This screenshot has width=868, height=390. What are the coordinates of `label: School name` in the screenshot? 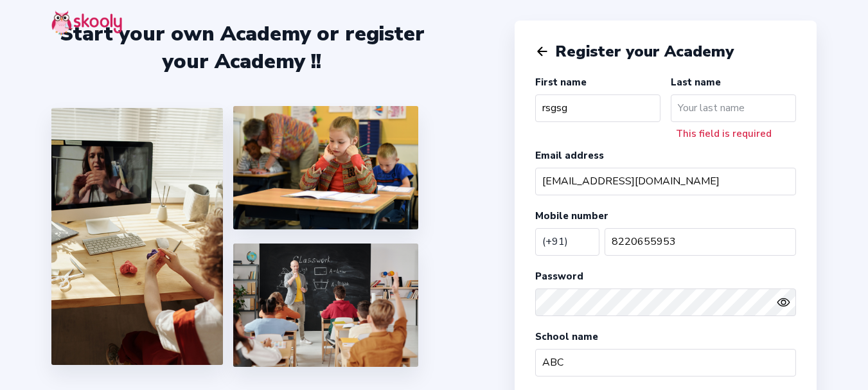 It's located at (567, 337).